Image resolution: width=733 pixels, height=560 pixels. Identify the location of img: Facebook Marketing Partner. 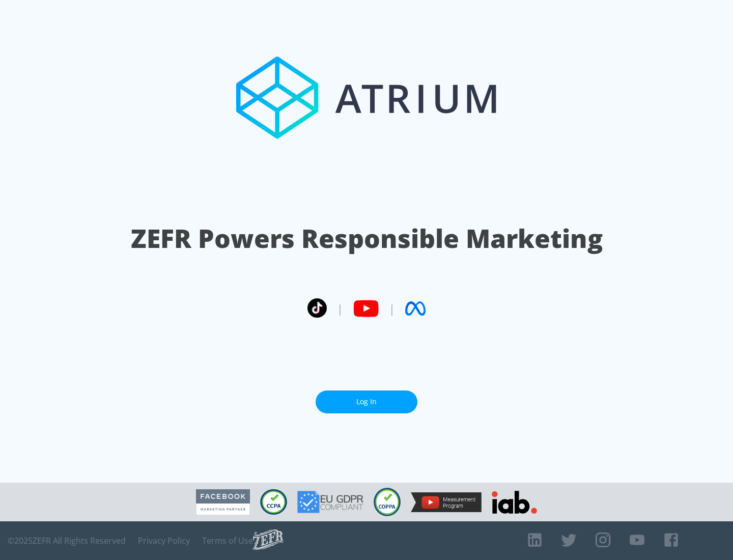
(223, 502).